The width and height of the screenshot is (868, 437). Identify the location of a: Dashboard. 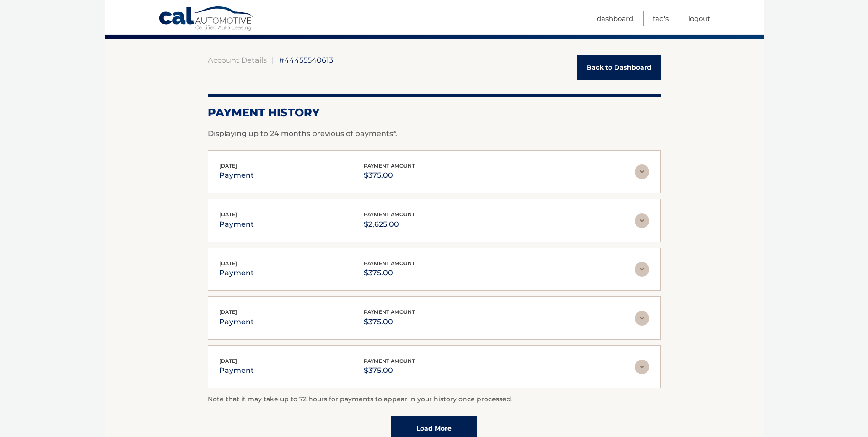
(615, 19).